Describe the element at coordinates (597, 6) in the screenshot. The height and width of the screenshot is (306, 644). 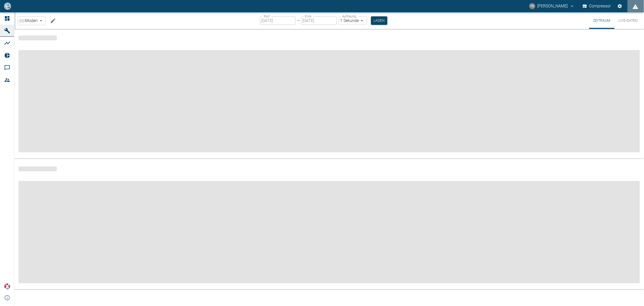
I see `button: Compressor` at that location.